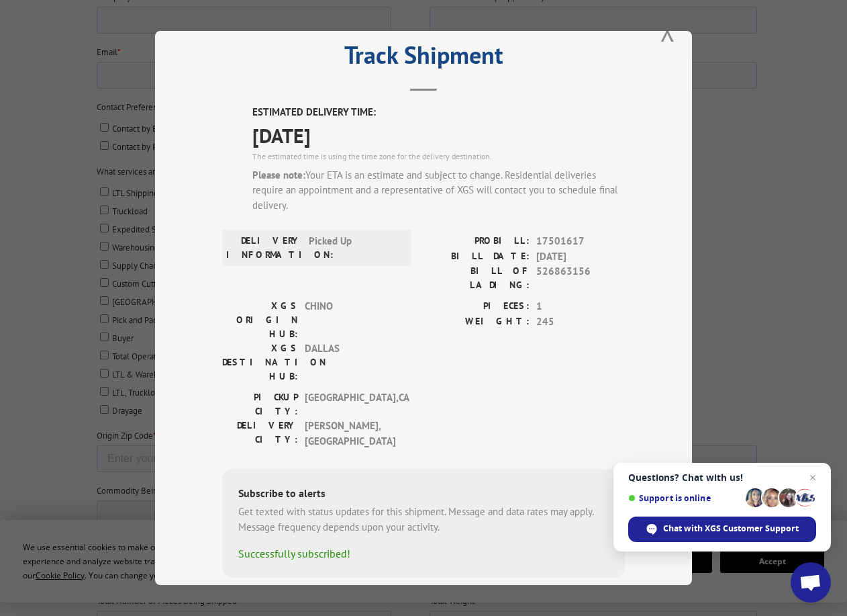 This screenshot has width=847, height=616. What do you see at coordinates (7, 192) in the screenshot?
I see `input: Contact by Email` at bounding box center [7, 192].